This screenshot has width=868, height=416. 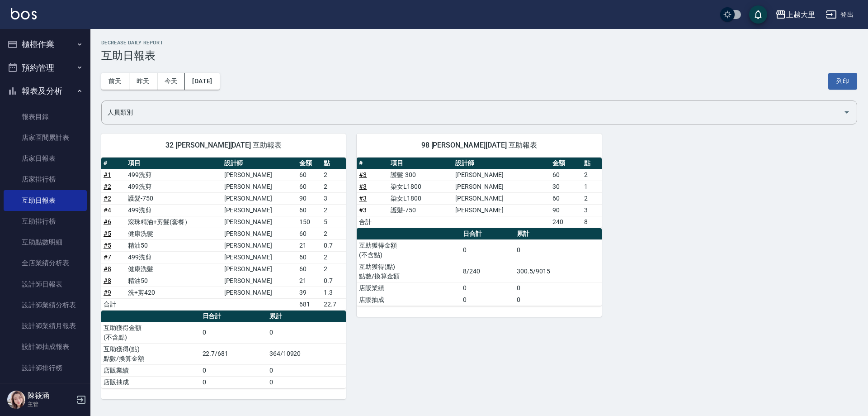 What do you see at coordinates (333, 304) in the screenshot?
I see `td: 22.7` at bounding box center [333, 304].